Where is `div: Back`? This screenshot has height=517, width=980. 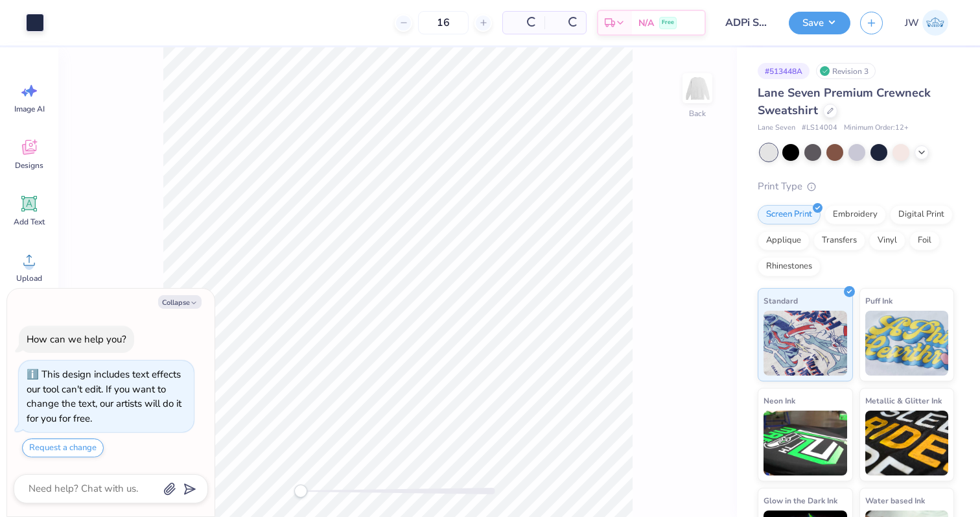
div: Back is located at coordinates (697, 113).